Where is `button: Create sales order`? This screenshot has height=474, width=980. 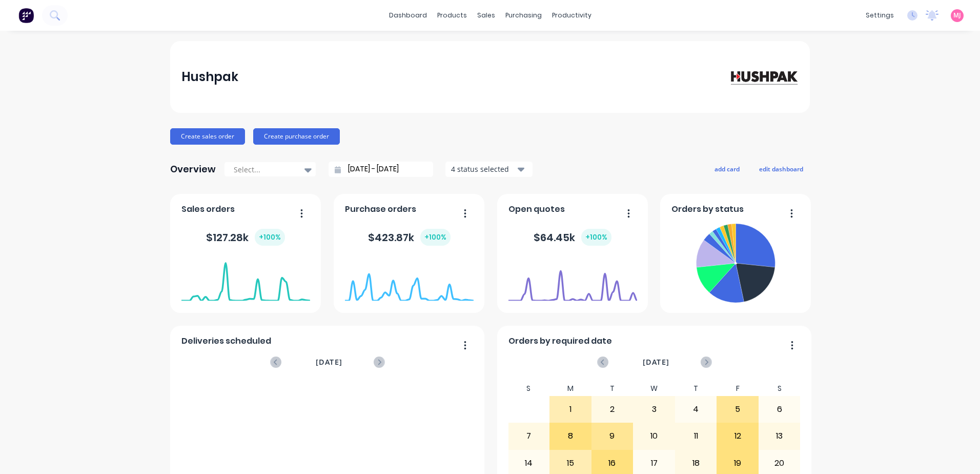 button: Create sales order is located at coordinates (207, 137).